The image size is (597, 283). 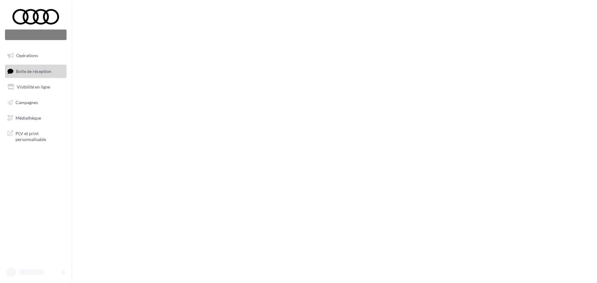 I want to click on a: Boîte de réception, so click(x=36, y=71).